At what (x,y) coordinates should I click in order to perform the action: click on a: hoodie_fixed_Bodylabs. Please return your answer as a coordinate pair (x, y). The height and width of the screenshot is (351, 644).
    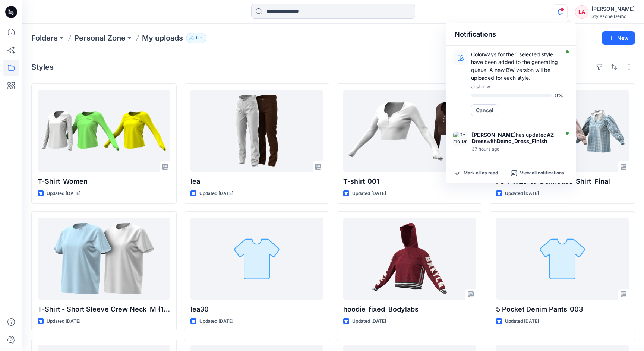
    Looking at the image, I should click on (409, 259).